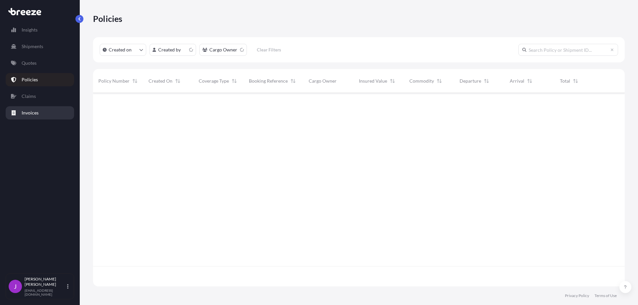 This screenshot has height=305, width=638. I want to click on p: Created on, so click(120, 50).